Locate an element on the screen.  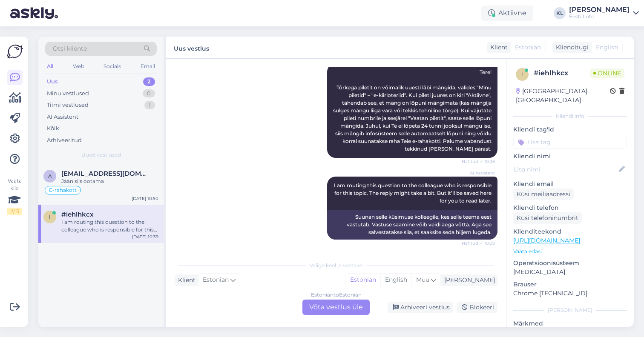
div: AI Assistent is located at coordinates (63, 117).